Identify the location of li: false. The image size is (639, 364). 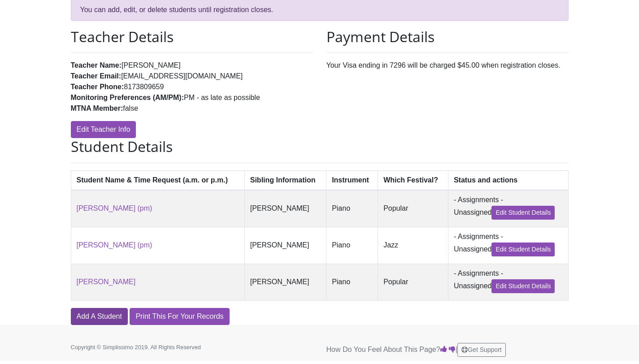
(192, 109).